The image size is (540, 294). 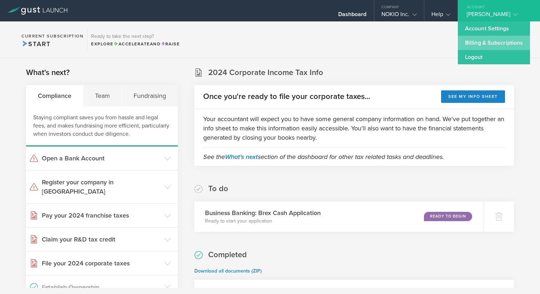 I want to click on h2: To do, so click(x=218, y=189).